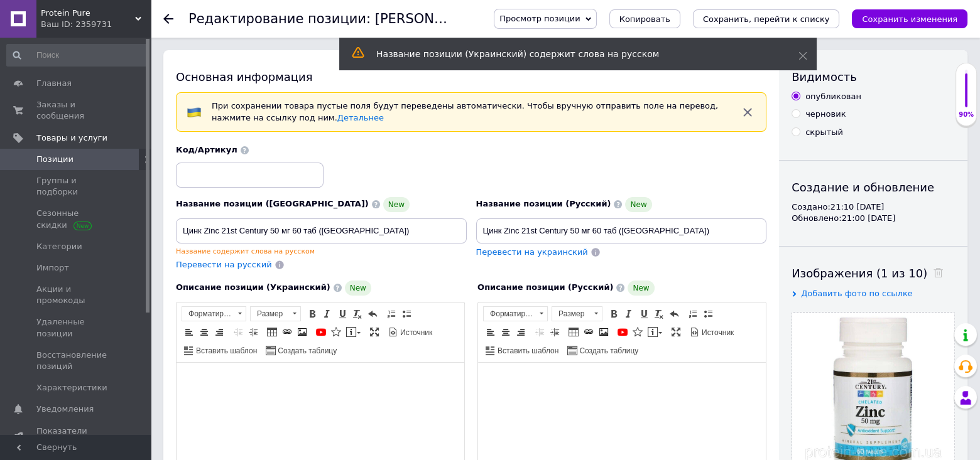 This screenshot has width=980, height=460. Describe the element at coordinates (766, 19) in the screenshot. I see `button: Сохранить, перейти к списку` at that location.